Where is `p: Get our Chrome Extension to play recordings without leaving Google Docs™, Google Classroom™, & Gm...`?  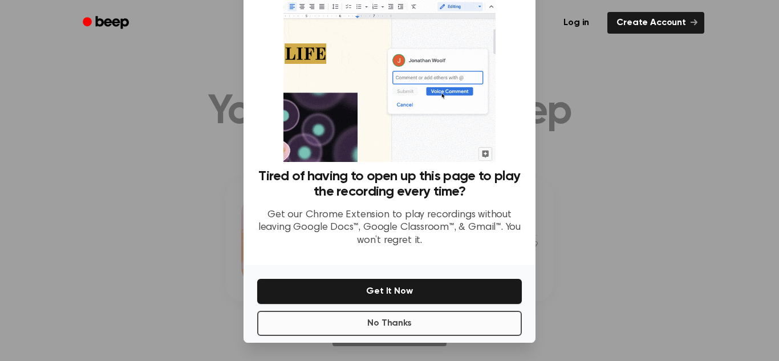
p: Get our Chrome Extension to play recordings without leaving Google Docs™, Google Classroom™, & Gm... is located at coordinates (389, 228).